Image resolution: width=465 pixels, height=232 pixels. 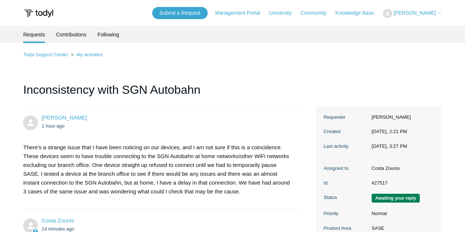 I want to click on dt: Id, so click(x=345, y=183).